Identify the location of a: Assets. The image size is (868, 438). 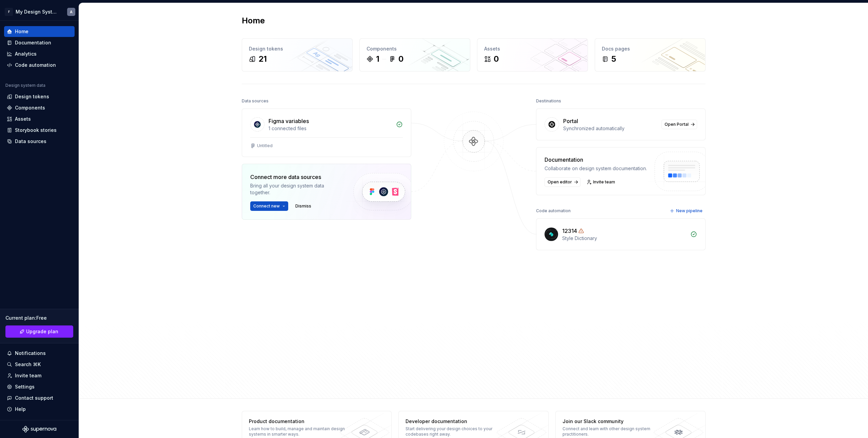
(39, 119).